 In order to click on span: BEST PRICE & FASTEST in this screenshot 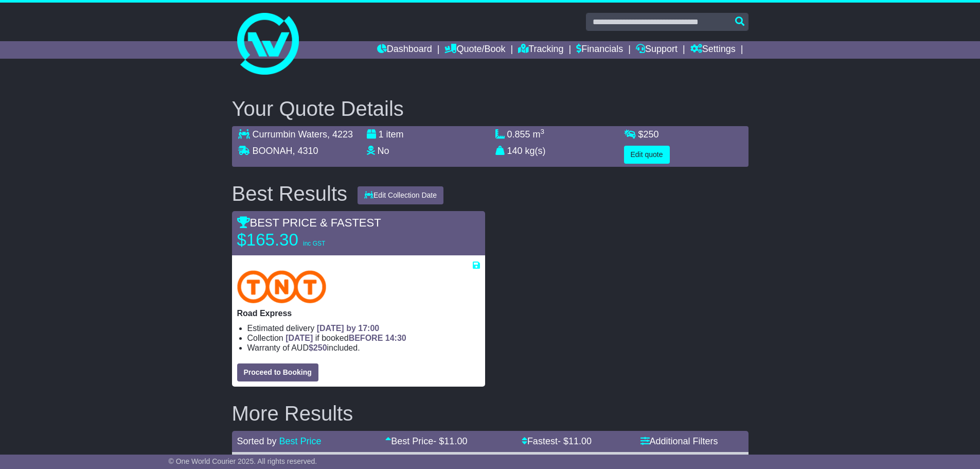, I will do `click(309, 223)`.